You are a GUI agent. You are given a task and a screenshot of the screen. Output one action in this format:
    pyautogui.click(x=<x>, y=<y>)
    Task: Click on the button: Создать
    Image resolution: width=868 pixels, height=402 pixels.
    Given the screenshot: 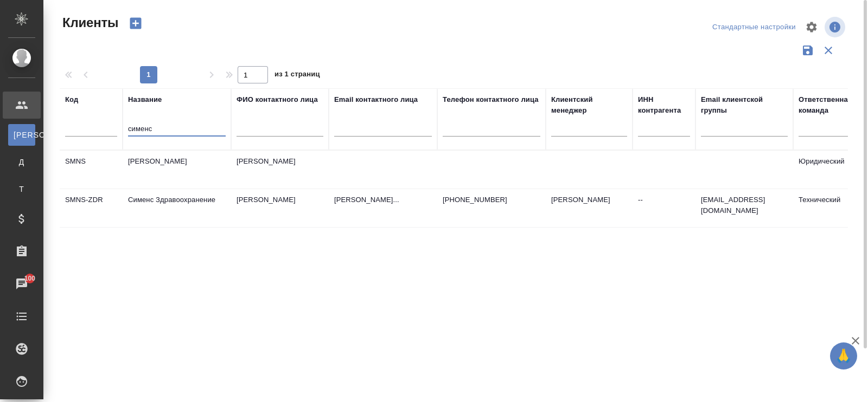 What is the action you would take?
    pyautogui.click(x=135, y=24)
    